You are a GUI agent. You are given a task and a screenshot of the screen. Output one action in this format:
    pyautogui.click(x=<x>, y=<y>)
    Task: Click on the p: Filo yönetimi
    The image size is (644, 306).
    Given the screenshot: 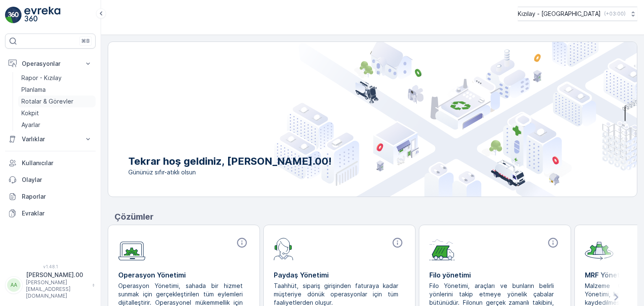 What is the action you would take?
    pyautogui.click(x=495, y=275)
    